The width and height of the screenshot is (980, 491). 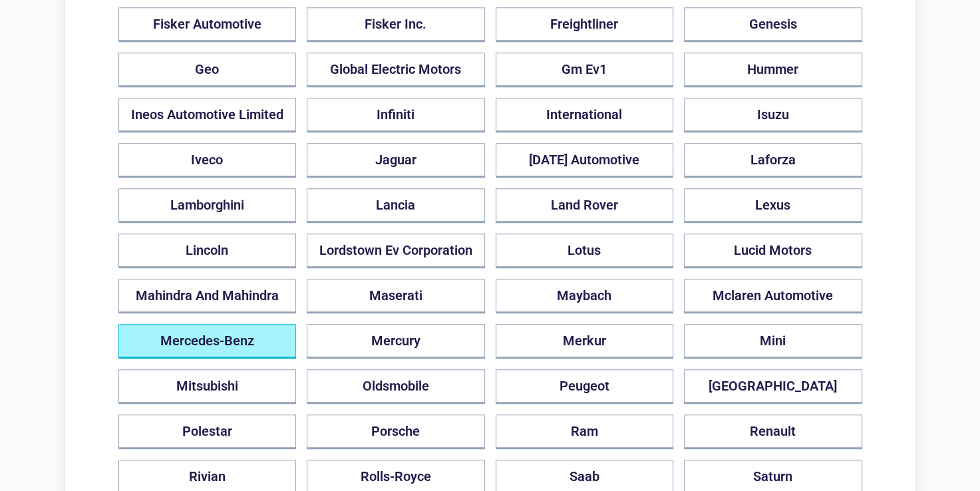 What do you see at coordinates (773, 341) in the screenshot?
I see `button: Mini` at bounding box center [773, 341].